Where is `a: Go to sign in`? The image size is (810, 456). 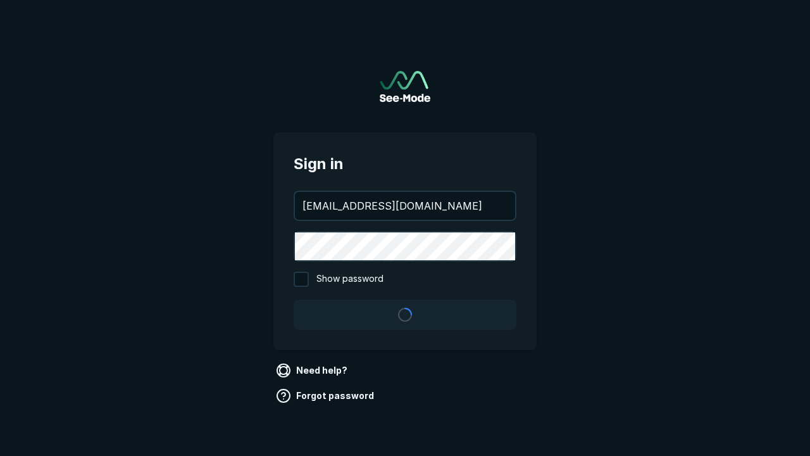
a: Go to sign in is located at coordinates (405, 86).